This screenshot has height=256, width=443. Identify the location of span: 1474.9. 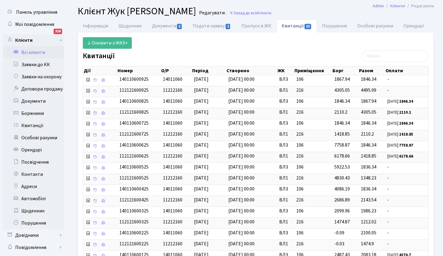
(367, 244).